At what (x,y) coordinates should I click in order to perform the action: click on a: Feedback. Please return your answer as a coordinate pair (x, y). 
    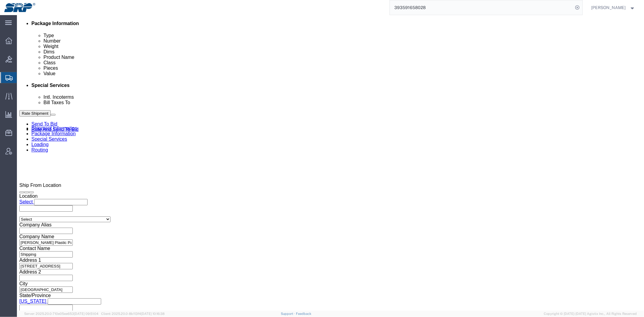
    Looking at the image, I should click on (304, 314).